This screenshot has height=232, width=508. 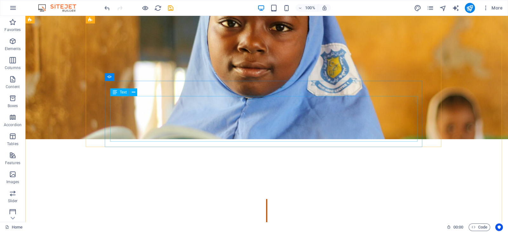 What do you see at coordinates (12, 30) in the screenshot?
I see `p: Favorites` at bounding box center [12, 30].